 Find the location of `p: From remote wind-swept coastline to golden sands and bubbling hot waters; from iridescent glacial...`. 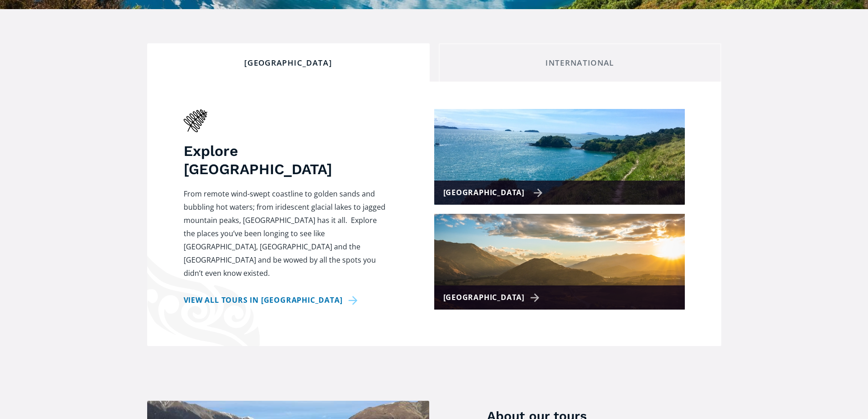

p: From remote wind-swept coastline to golden sands and bubbling hot waters; from iridescent glacial... is located at coordinates (286, 234).